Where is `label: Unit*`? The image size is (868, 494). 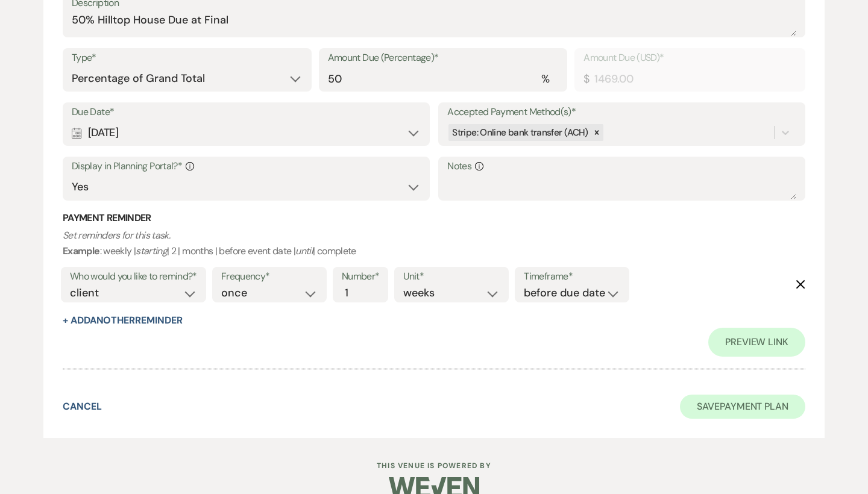 label: Unit* is located at coordinates (451, 276).